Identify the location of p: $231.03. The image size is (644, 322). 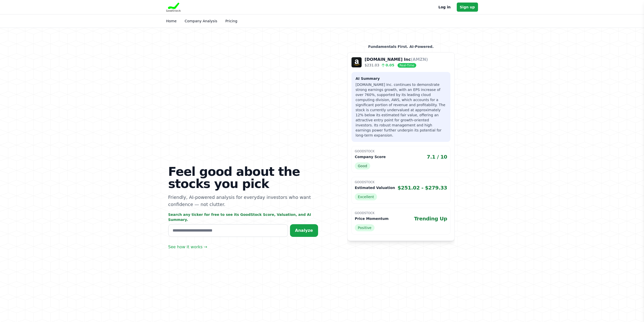
(396, 65).